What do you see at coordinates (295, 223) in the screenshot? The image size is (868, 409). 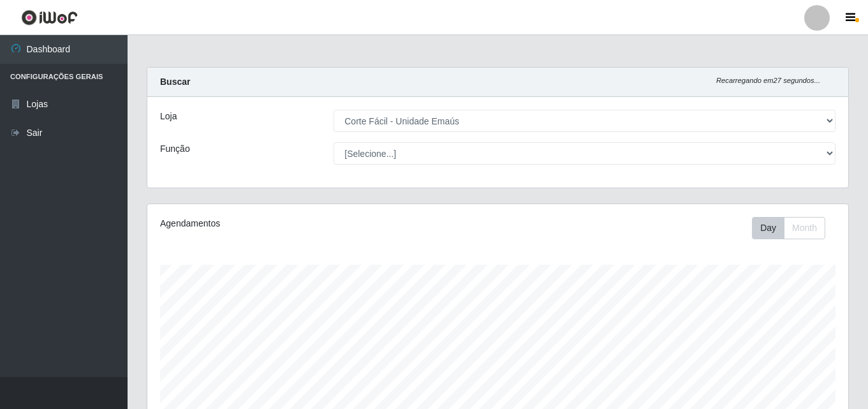 I see `div: Agendamentos` at bounding box center [295, 223].